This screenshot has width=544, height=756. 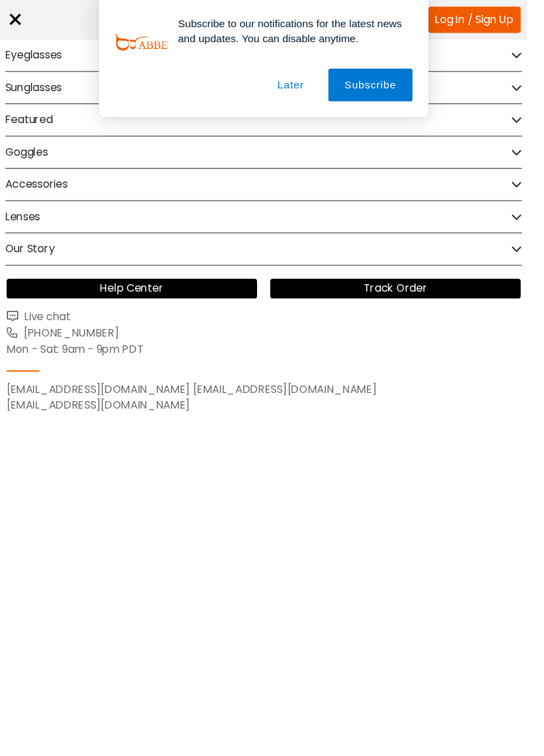 What do you see at coordinates (299, 32) in the screenshot?
I see `div: Subscribe to our notifications for the latest news and updates. You can disable anytime.` at bounding box center [299, 32].